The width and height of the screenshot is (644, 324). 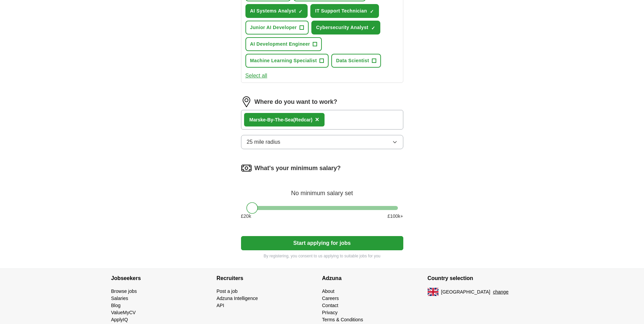 I want to click on button: AI Systems Analyst✓, so click(x=276, y=11).